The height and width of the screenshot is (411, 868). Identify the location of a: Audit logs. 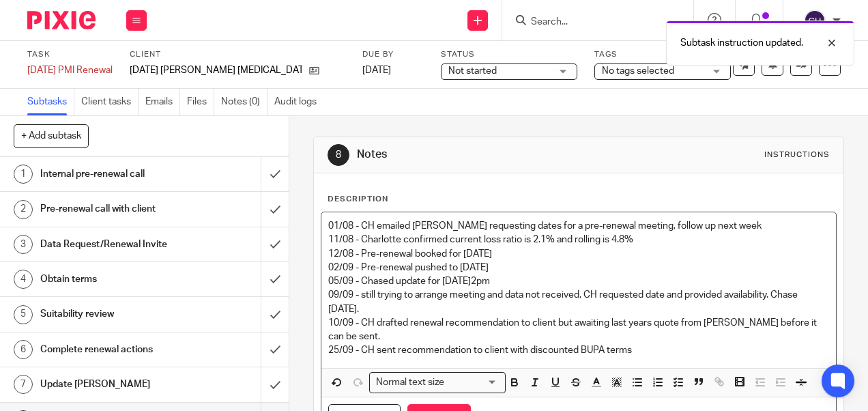
(299, 102).